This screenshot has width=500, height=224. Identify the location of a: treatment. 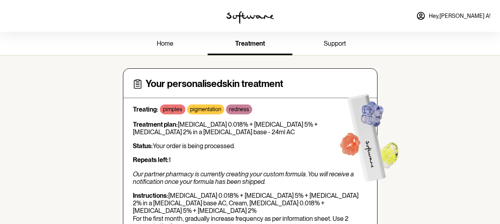
(250, 44).